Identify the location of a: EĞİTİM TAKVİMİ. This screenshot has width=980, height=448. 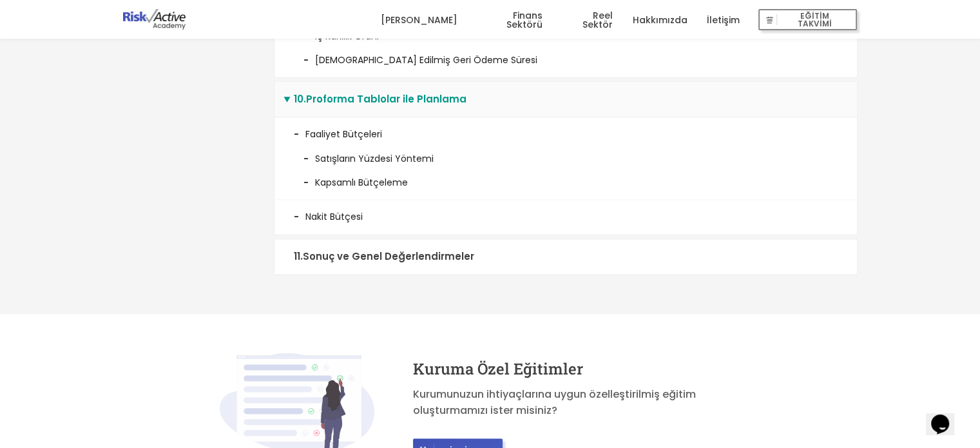
(807, 20).